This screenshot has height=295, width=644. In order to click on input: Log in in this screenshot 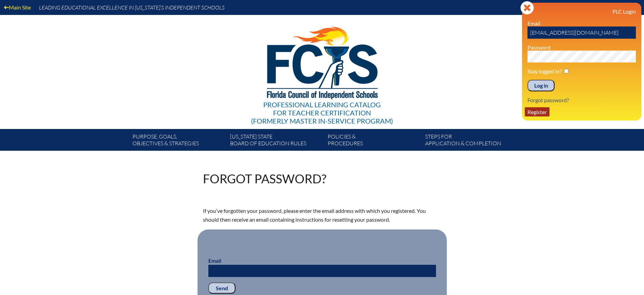, I will do `click(541, 85)`.